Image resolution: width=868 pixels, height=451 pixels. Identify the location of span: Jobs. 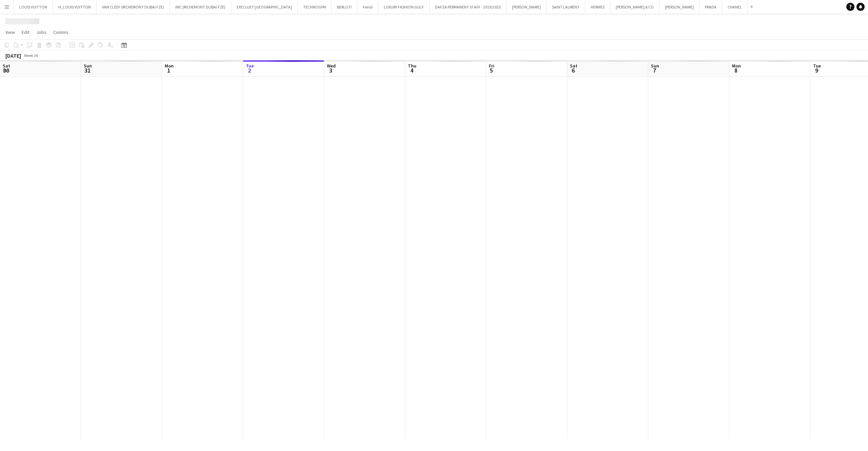
(42, 32).